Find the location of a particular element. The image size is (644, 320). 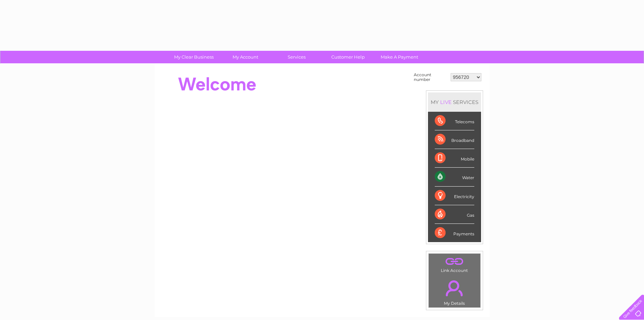

div: Gas is located at coordinates (455, 215).